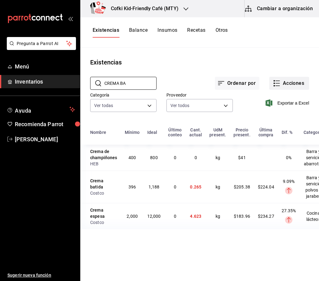  I want to click on a: Pregunta a Parrot AI, so click(40, 48).